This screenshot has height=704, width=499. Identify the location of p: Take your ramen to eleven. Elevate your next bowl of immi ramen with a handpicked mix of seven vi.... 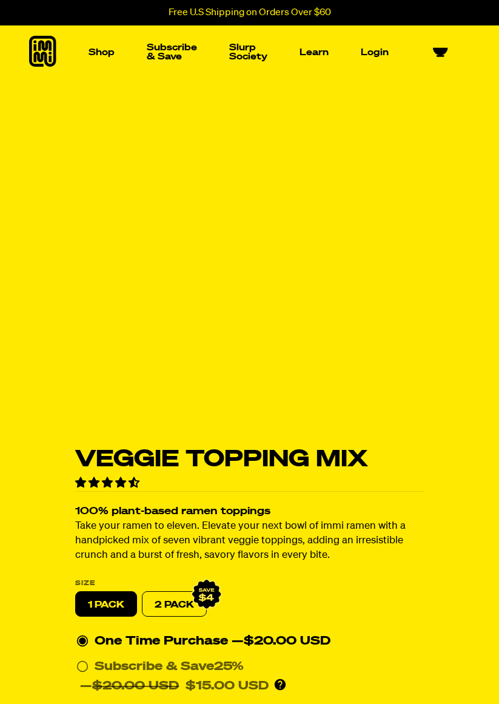
(249, 541).